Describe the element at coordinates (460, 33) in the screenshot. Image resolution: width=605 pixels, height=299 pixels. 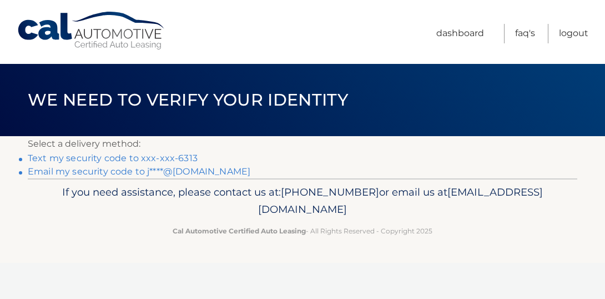
I see `a: Dashboard` at that location.